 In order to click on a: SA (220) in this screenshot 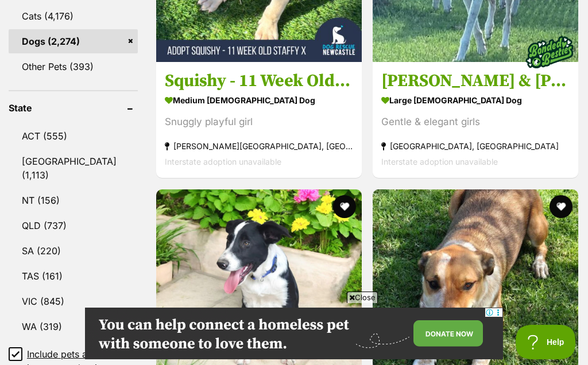, I will do `click(73, 251)`.